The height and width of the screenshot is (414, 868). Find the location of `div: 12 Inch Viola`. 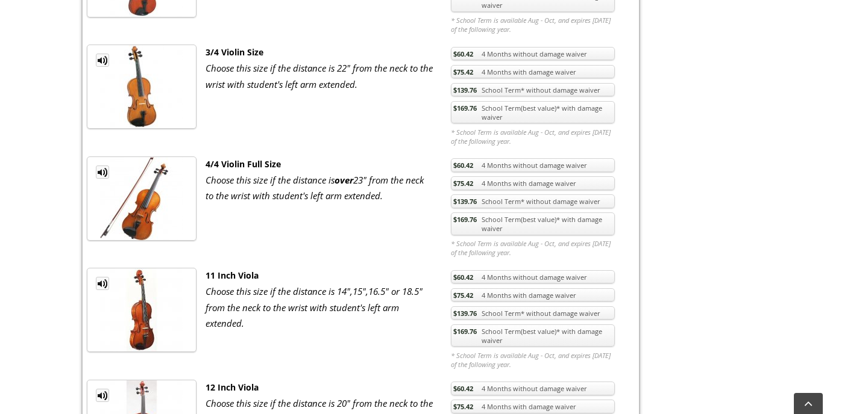

div: 12 Inch Viola is located at coordinates (320, 388).